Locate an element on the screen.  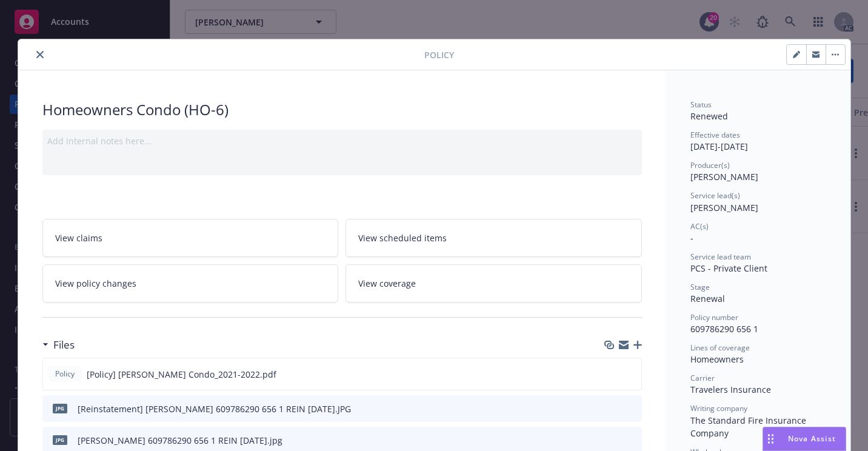
span: Homeowners is located at coordinates (717, 359).